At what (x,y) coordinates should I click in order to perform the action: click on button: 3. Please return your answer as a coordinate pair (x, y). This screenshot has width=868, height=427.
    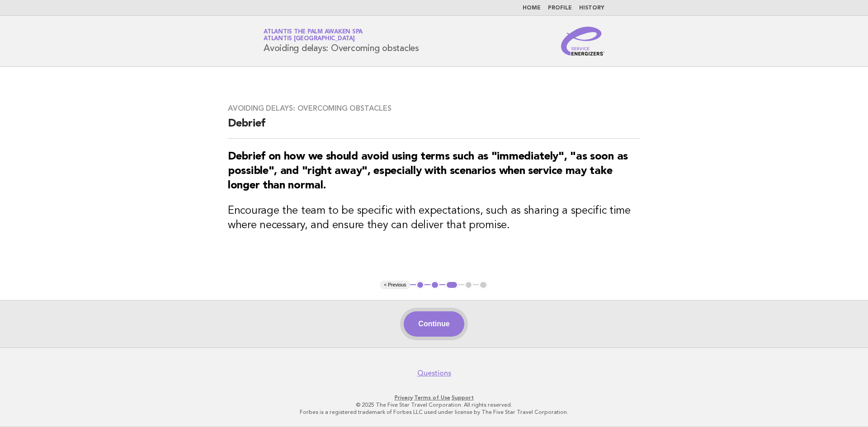
    Looking at the image, I should click on (452, 285).